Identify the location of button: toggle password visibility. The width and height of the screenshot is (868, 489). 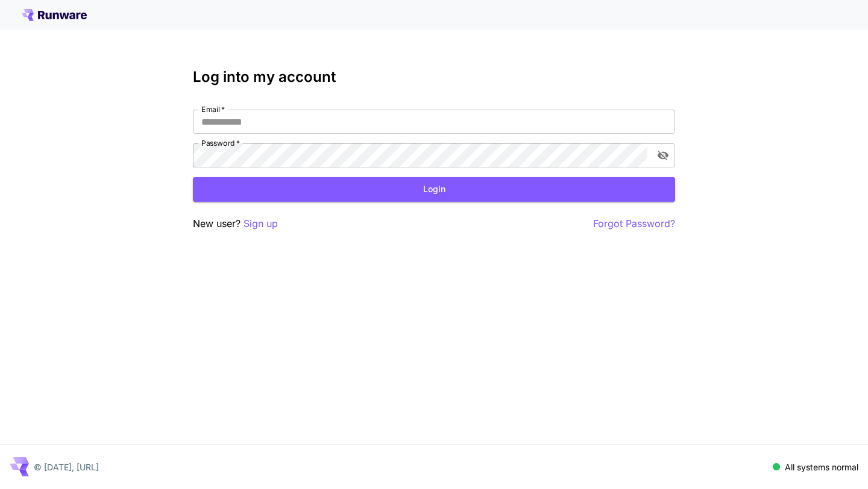
(663, 155).